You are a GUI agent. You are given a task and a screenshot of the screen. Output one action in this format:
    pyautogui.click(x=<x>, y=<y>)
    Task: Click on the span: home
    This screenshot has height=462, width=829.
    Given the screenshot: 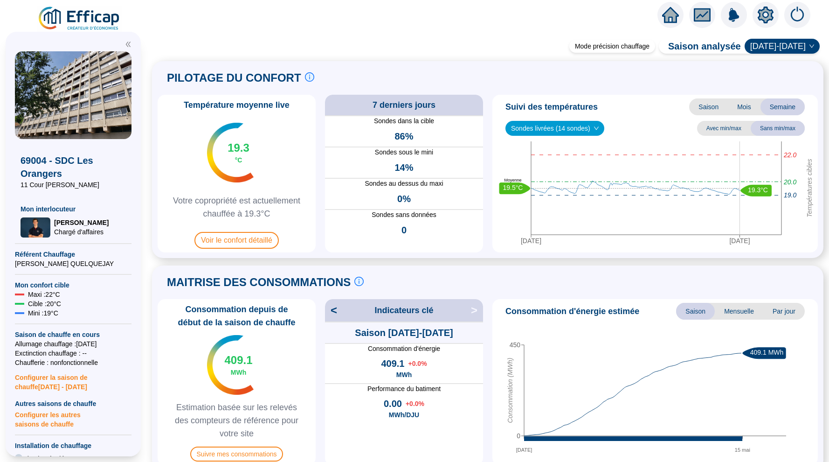 What is the action you would take?
    pyautogui.click(x=671, y=15)
    